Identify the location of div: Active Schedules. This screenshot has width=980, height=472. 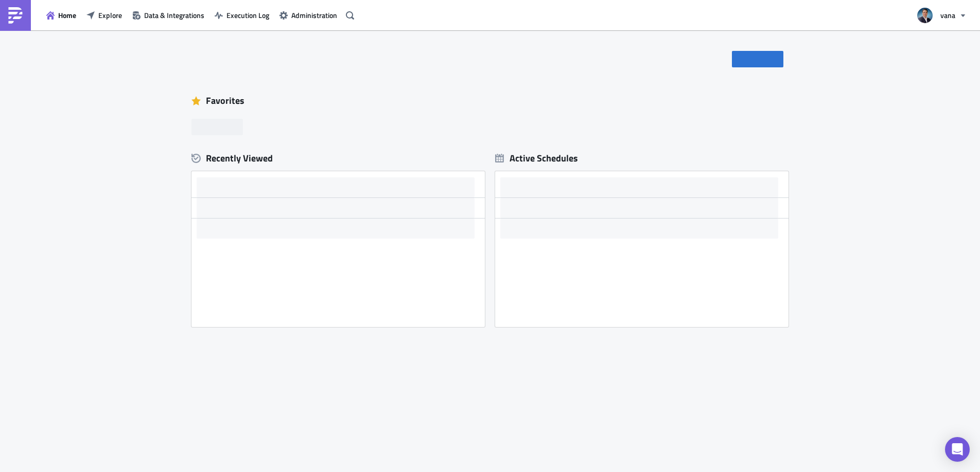
(536, 158).